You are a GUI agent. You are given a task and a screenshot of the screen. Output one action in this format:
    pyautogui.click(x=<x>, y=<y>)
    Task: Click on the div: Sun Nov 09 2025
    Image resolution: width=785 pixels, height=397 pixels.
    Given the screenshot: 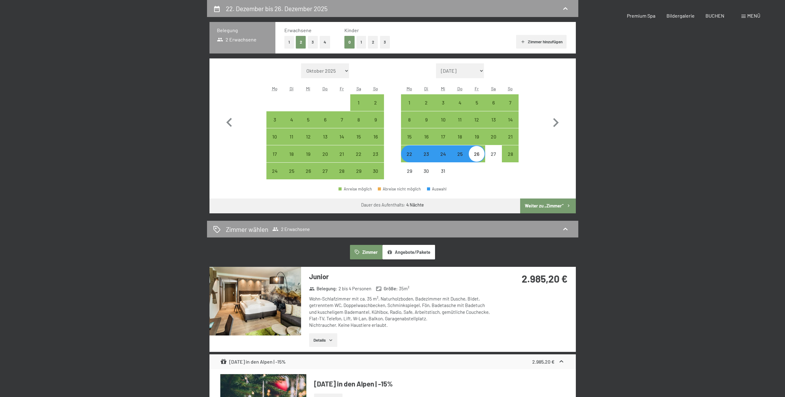 What is the action you would take?
    pyautogui.click(x=375, y=120)
    